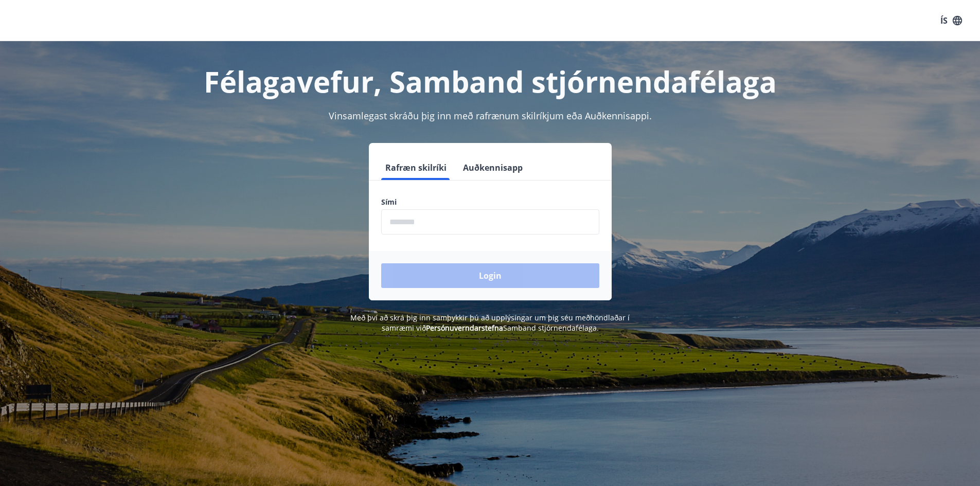 This screenshot has height=486, width=980. Describe the element at coordinates (490, 202) in the screenshot. I see `label: Sími` at that location.